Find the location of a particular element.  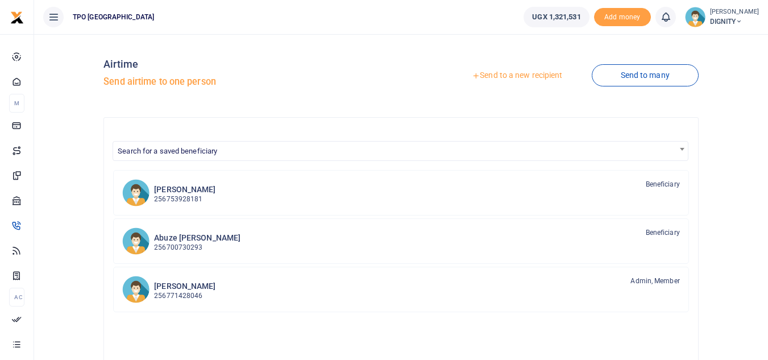

span: UGX 1,321,531 is located at coordinates (556, 17).